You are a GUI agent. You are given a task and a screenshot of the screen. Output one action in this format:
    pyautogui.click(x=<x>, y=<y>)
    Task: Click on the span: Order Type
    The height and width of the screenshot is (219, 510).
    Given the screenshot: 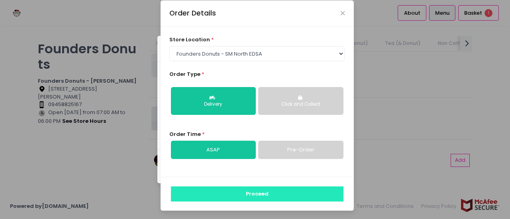 What is the action you would take?
    pyautogui.click(x=185, y=74)
    